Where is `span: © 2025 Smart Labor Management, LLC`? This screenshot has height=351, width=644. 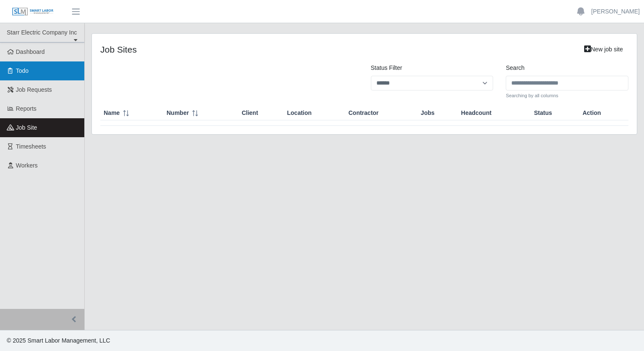
span: © 2025 Smart Labor Management, LLC is located at coordinates (58, 341).